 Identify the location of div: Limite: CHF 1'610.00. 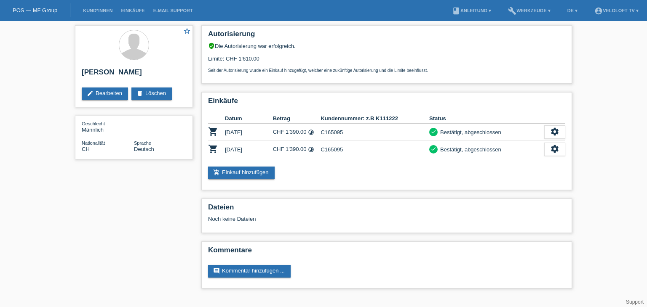
(387, 61).